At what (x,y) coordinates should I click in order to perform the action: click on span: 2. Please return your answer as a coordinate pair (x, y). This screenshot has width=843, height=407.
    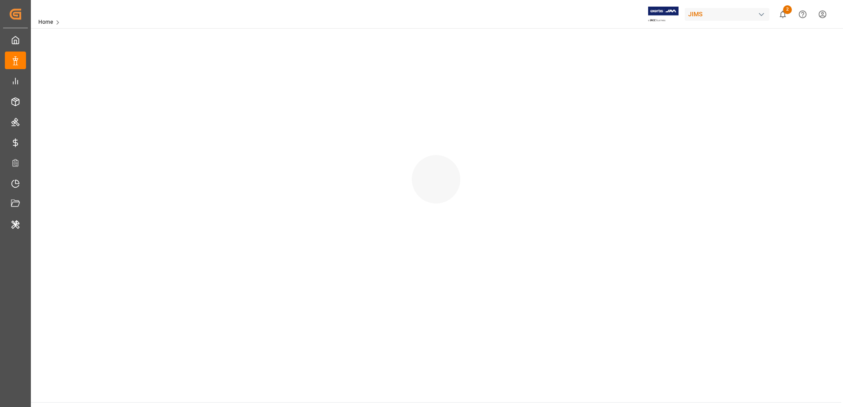
    Looking at the image, I should click on (787, 10).